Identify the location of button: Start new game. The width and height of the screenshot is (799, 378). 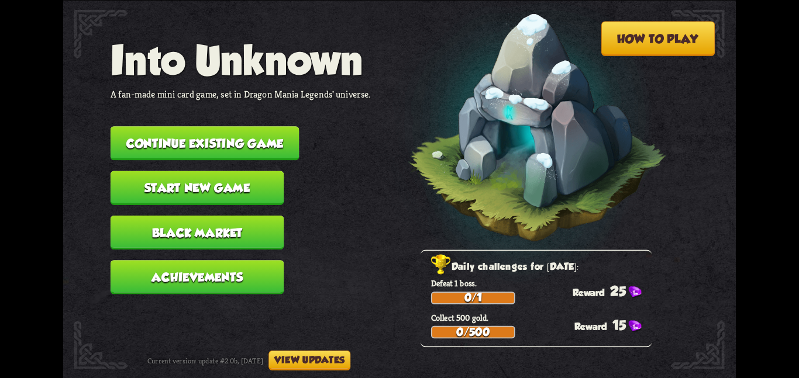
(197, 188).